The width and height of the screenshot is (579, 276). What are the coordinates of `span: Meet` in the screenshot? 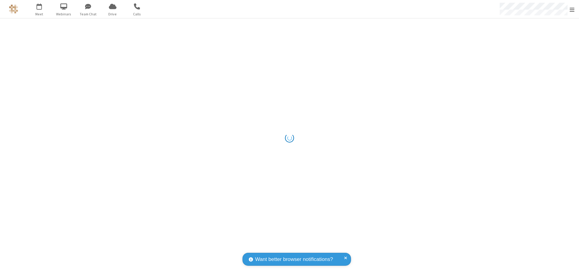 It's located at (39, 14).